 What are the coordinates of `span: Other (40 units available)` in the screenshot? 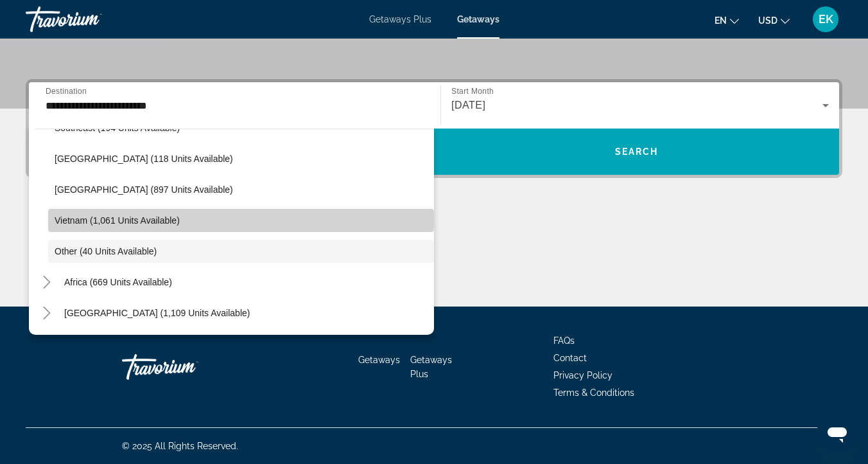 It's located at (106, 251).